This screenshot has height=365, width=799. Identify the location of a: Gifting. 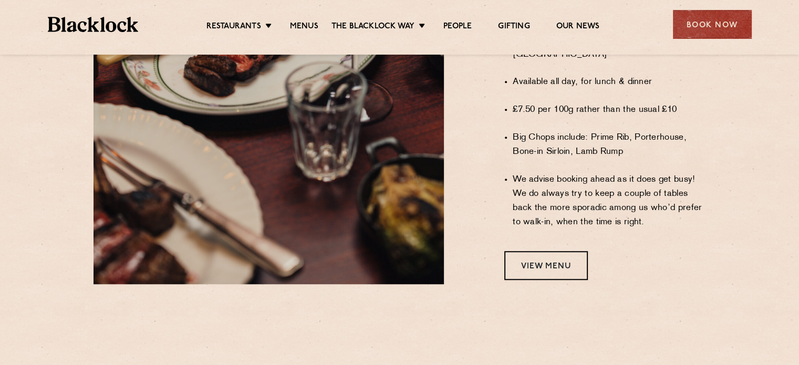
(514, 27).